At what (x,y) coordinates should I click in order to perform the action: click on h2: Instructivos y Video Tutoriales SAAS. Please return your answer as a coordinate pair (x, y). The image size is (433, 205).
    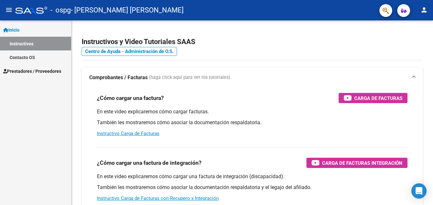
    Looking at the image, I should click on (252, 42).